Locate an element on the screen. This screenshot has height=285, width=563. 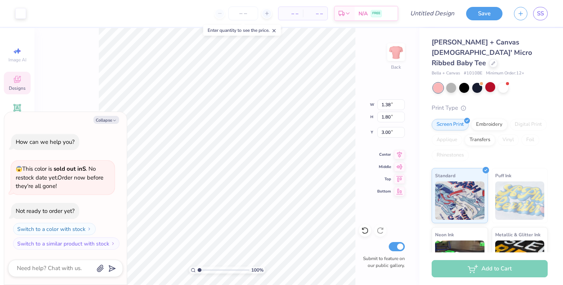
span: Center is located at coordinates (384, 154).